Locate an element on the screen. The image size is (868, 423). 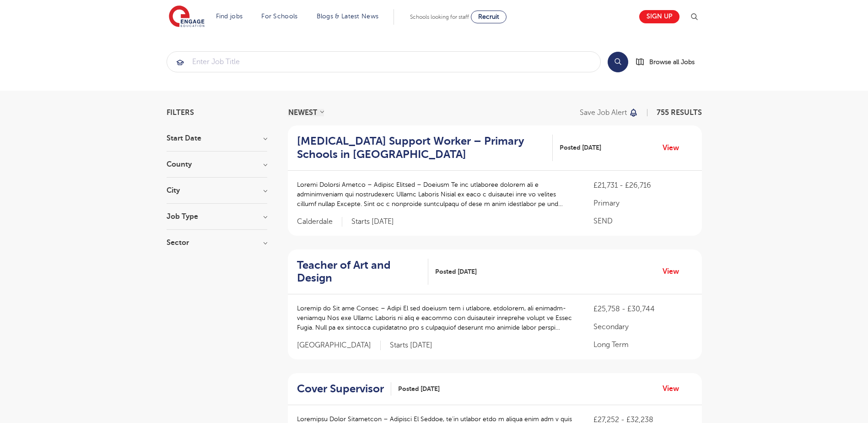
input: Submit is located at coordinates (383, 62).